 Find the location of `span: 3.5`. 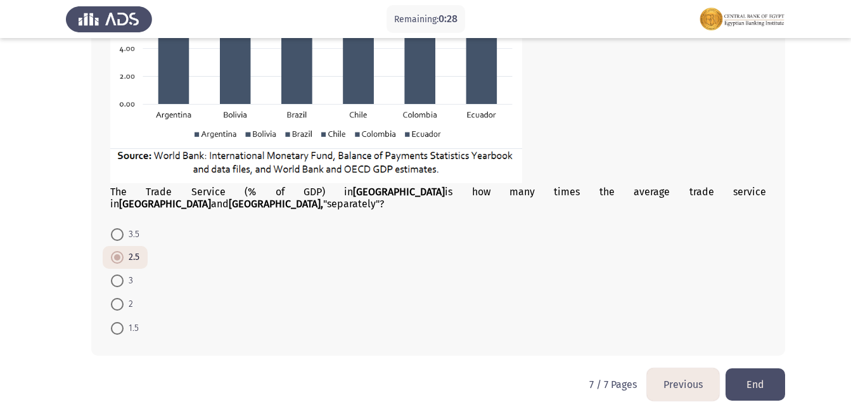

span: 3.5 is located at coordinates (131, 235).